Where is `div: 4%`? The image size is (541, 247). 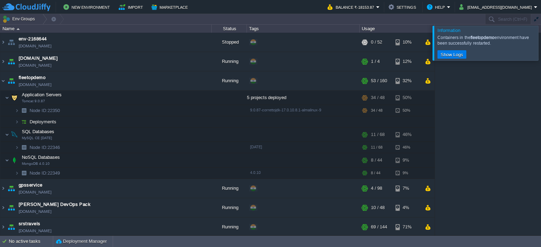
div: 4% is located at coordinates (407, 208).